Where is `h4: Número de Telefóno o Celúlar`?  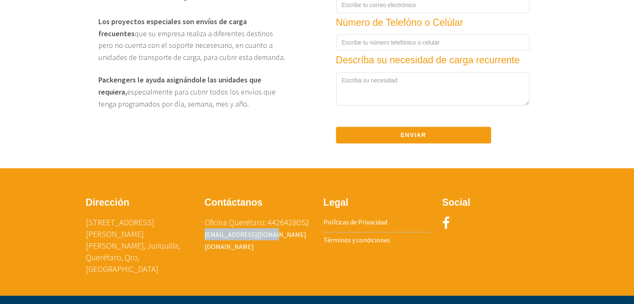
h4: Número de Telefóno o Celúlar is located at coordinates (425, 23).